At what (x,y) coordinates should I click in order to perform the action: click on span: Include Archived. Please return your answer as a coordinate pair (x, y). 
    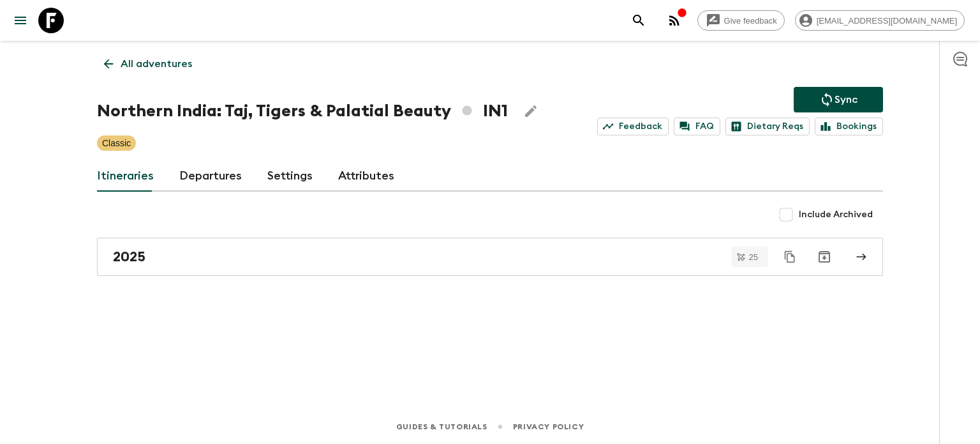
    Looking at the image, I should click on (836, 214).